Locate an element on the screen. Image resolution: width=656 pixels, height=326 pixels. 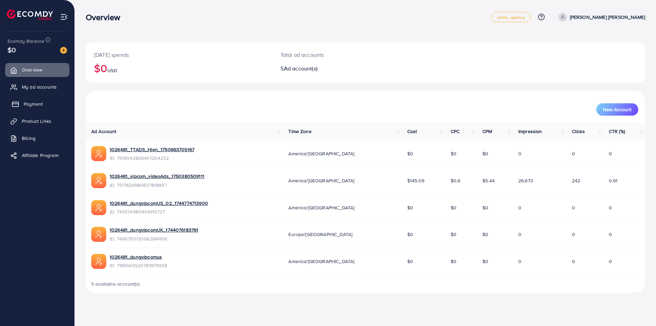
span: 5 available account(s) is located at coordinates (116, 284).